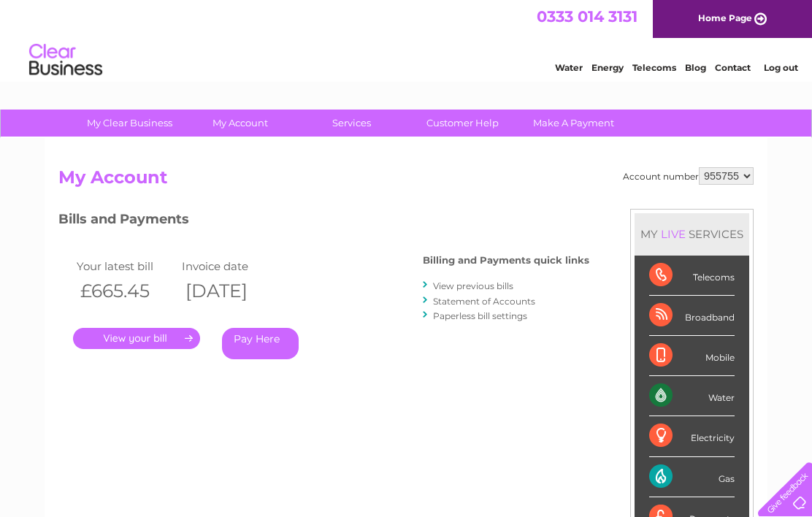 The height and width of the screenshot is (517, 812). Describe the element at coordinates (240, 123) in the screenshot. I see `a: My Account` at that location.